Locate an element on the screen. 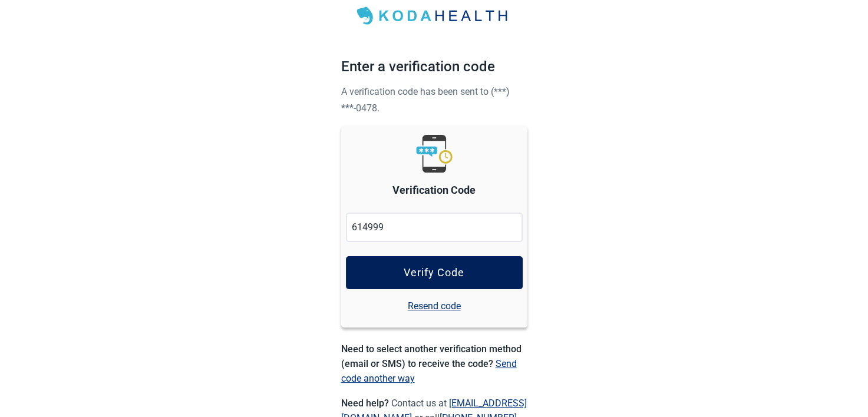 This screenshot has height=417, width=868. span: Need to select another verification method (email or SMS) to receive the code? is located at coordinates (432, 356).